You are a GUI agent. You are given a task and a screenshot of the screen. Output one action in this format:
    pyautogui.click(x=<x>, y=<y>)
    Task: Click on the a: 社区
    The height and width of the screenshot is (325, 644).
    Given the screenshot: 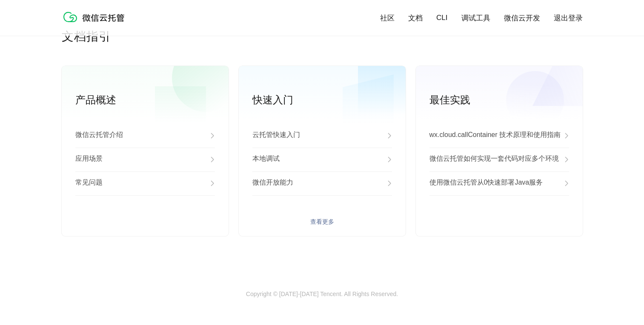 What is the action you would take?
    pyautogui.click(x=388, y=18)
    